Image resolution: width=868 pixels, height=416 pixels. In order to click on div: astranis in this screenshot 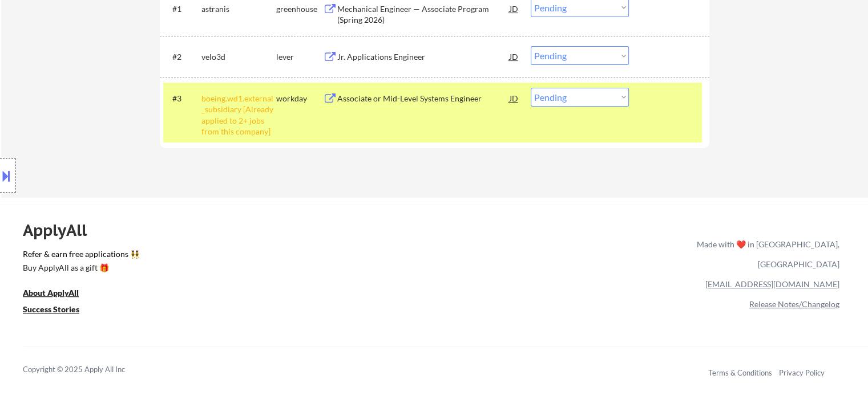, I will do `click(239, 9)`.